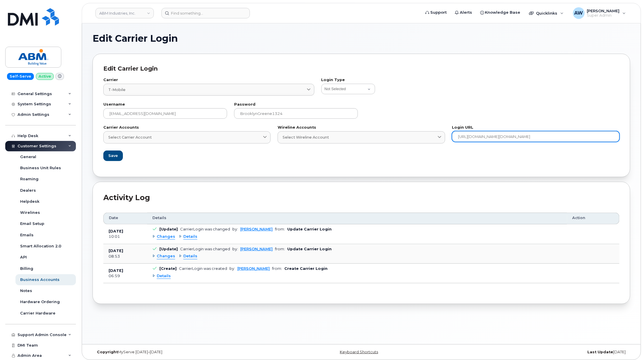  Describe the element at coordinates (130, 137) in the screenshot. I see `span: Select Carrier Account` at that location.